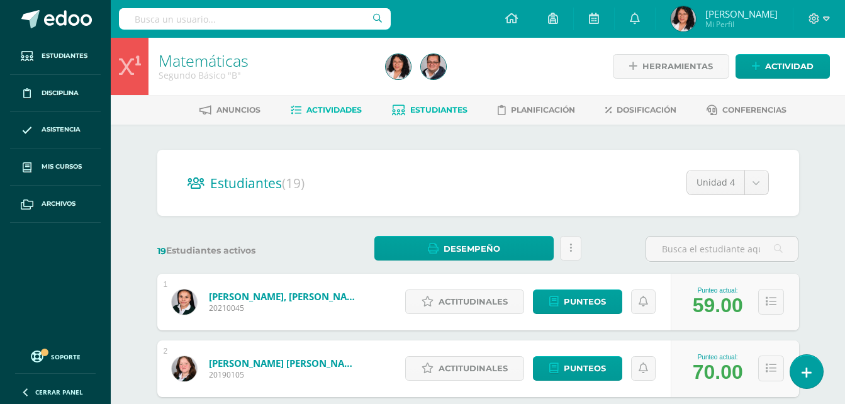  I want to click on a: Desempeño, so click(464, 248).